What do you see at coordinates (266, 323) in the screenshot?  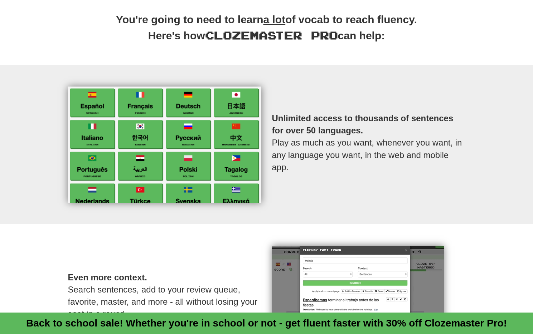 I see `a: Back to school sale! Whether you're in school or not - get fluent faster with 30% off Clozemaster...` at bounding box center [266, 323].